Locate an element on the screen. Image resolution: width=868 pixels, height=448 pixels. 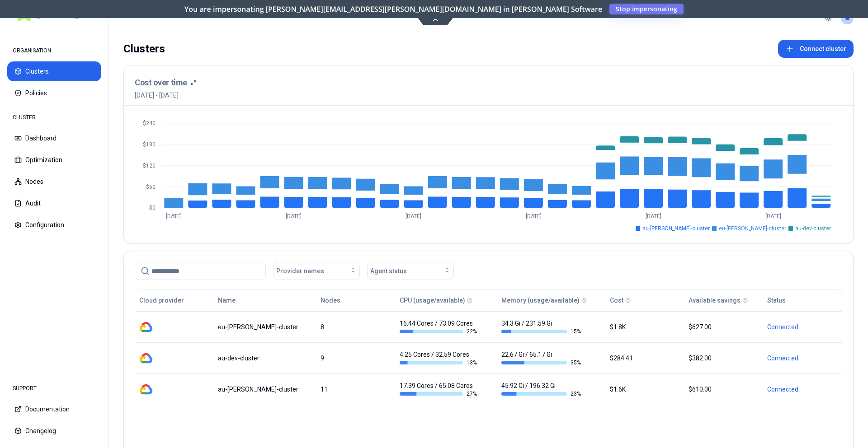
button: Connect cluster is located at coordinates (816, 49).